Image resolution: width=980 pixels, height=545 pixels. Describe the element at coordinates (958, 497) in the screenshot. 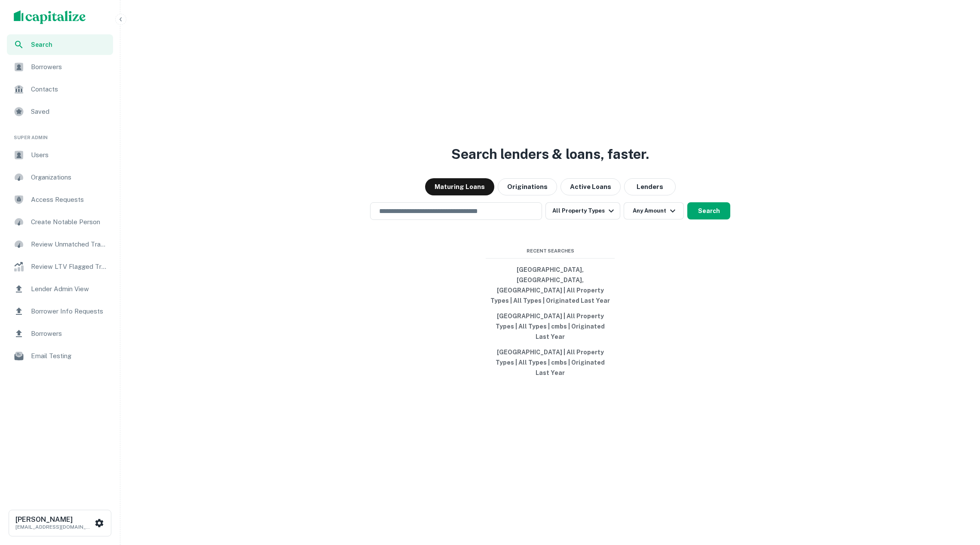

I see `div: Chat Widget` at that location.